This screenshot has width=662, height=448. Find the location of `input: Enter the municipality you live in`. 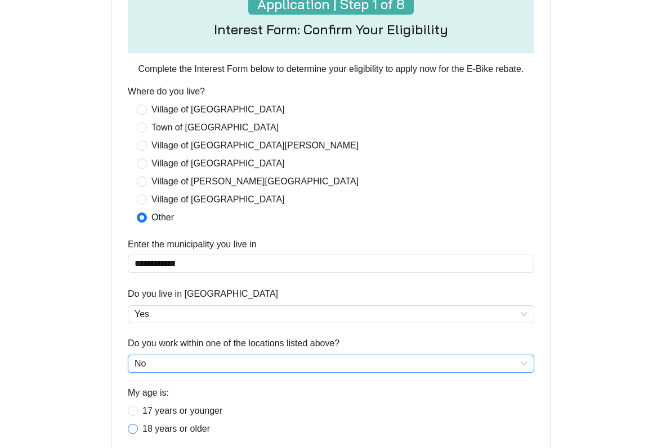

input: Enter the municipality you live in is located at coordinates (331, 264).